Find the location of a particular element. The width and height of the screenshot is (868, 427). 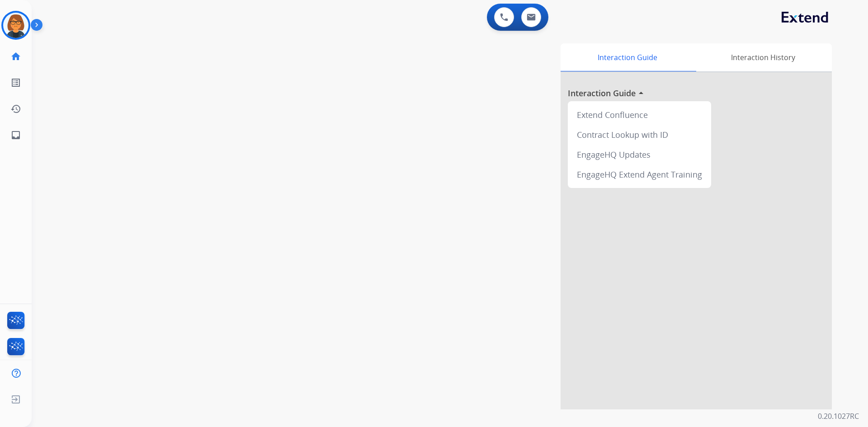

mat-icon: inbox is located at coordinates (16, 135).